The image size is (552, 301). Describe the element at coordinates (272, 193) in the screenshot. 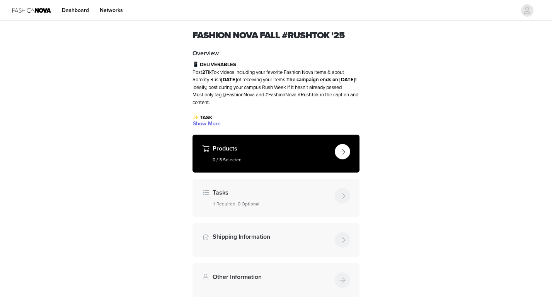

I see `h4: Tasks` at that location.